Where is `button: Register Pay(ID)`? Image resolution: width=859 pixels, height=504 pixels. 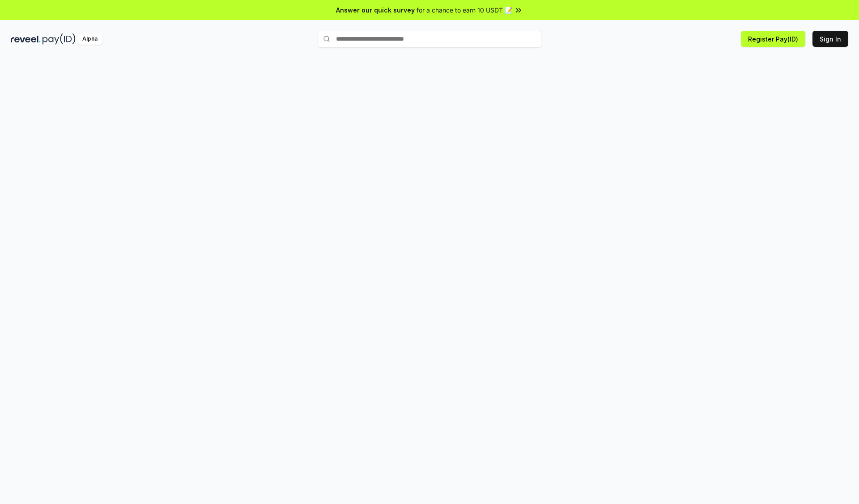 button: Register Pay(ID) is located at coordinates (773, 39).